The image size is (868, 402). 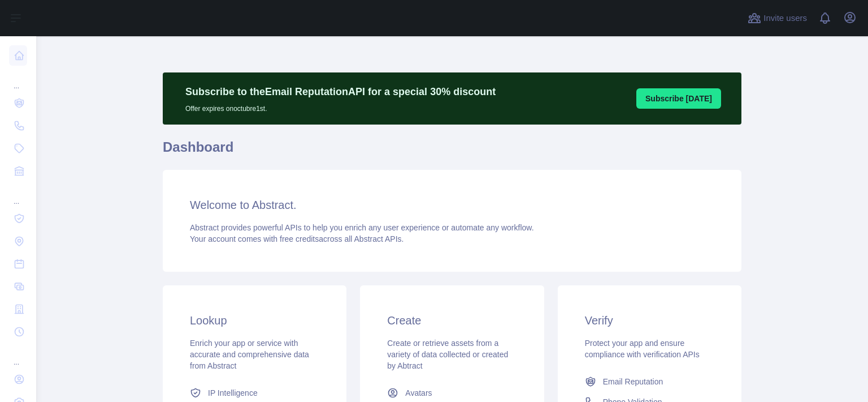 I want to click on span: Invite users, so click(x=785, y=18).